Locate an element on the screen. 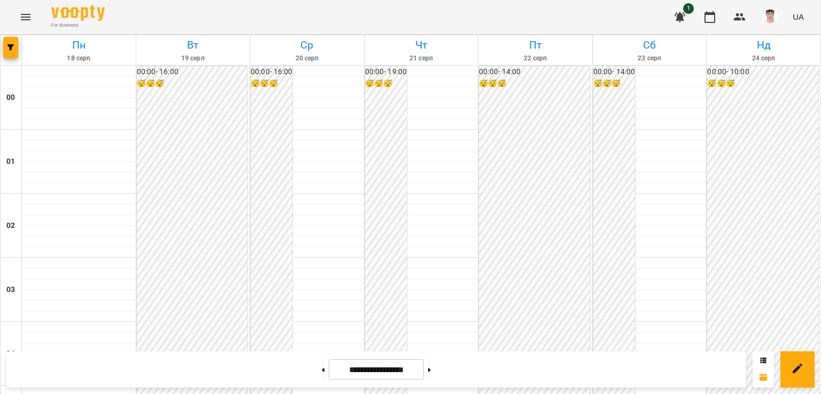  h6: 21 серп is located at coordinates (421, 58).